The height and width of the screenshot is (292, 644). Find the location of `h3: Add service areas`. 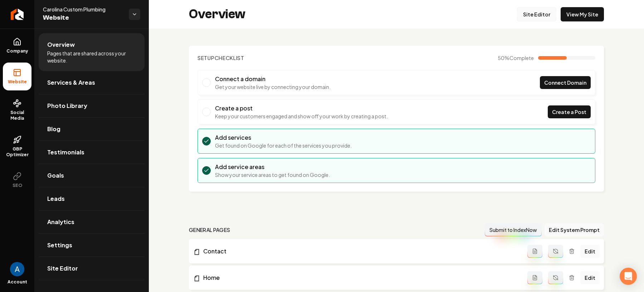

h3: Add service areas is located at coordinates (272, 167).